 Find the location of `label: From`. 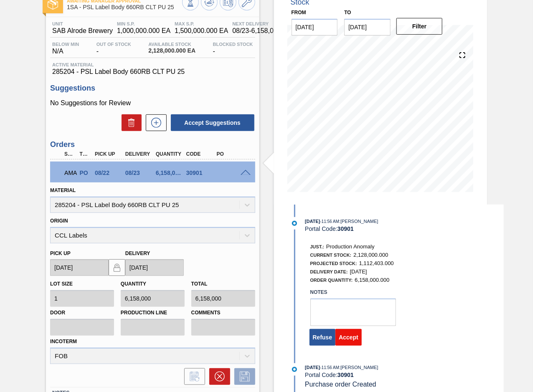

label: From is located at coordinates (299, 12).